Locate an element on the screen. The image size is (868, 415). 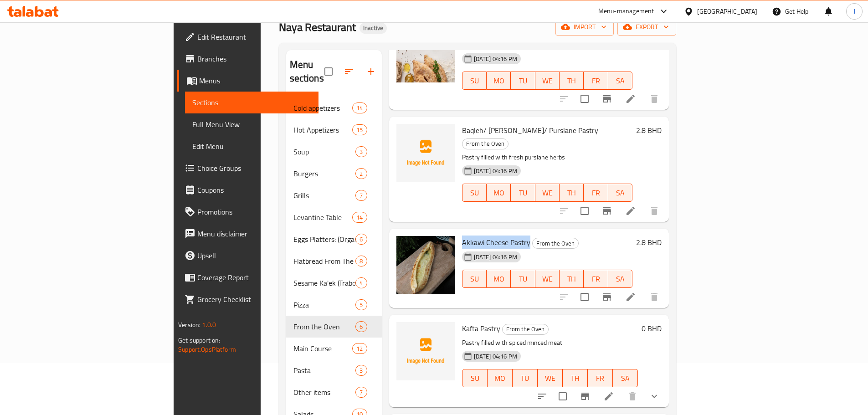
span: Promotions is located at coordinates (254, 211).